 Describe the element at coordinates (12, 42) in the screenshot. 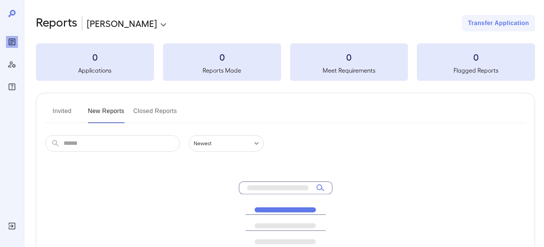

I see `div: Reports` at that location.